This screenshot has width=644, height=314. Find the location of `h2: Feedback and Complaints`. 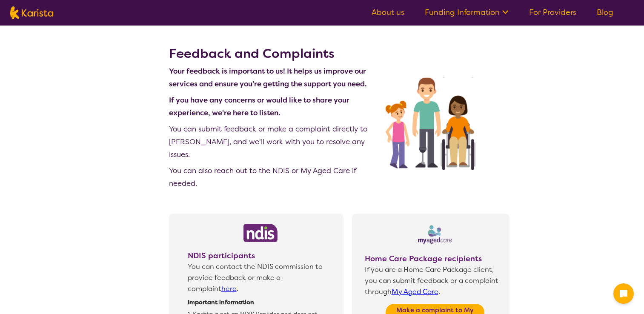

h2: Feedback and Complaints is located at coordinates (273, 54).